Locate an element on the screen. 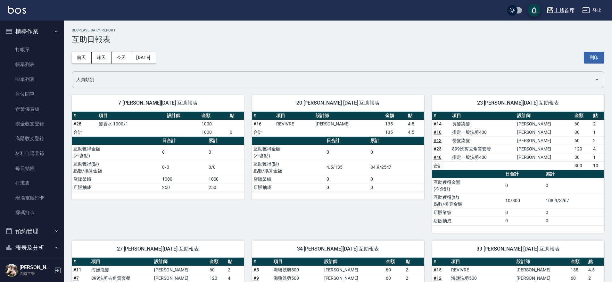  a: 帳單列表 is located at coordinates (32, 64).